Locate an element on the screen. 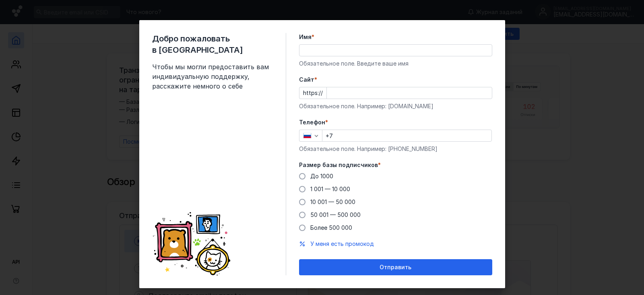  span: Более 500 000 is located at coordinates (331, 227).